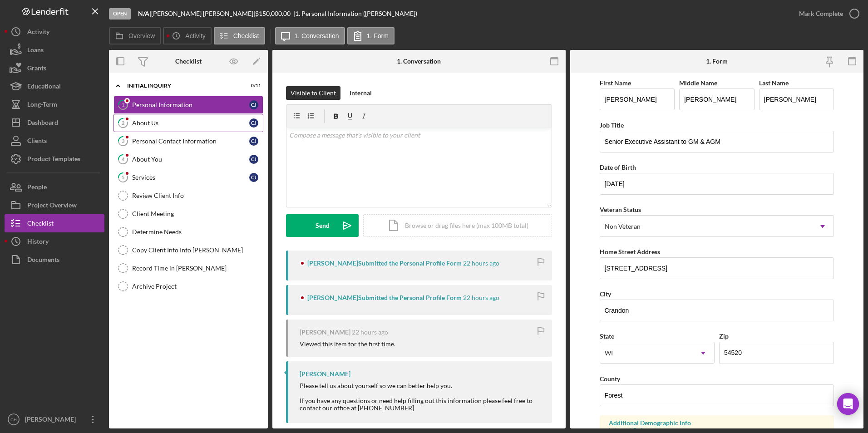 Image resolution: width=868 pixels, height=433 pixels. I want to click on label: Date of Birth, so click(617, 167).